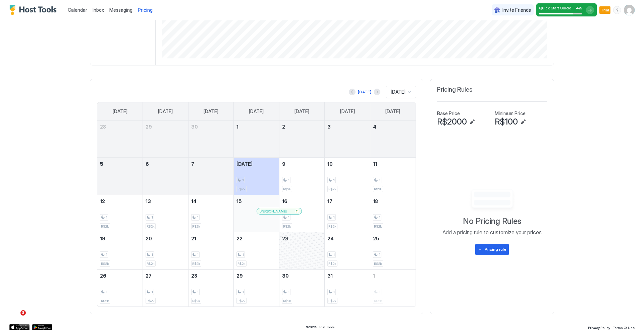 This screenshot has height=333, width=644. Describe the element at coordinates (605, 10) in the screenshot. I see `span: Trial` at that location.